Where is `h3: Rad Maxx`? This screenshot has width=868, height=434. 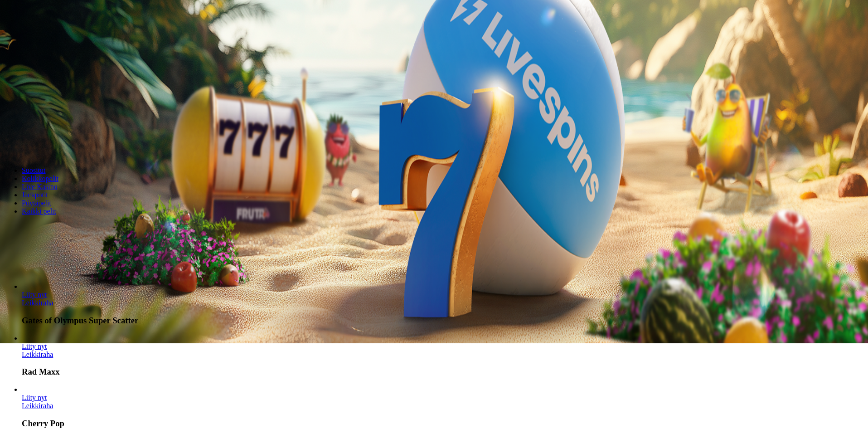 h3: Rad Maxx is located at coordinates (443, 372).